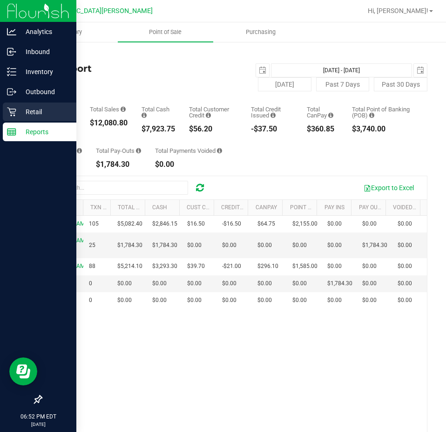 This screenshot has width=446, height=432. What do you see at coordinates (12, 112) in the screenshot?
I see `inline-svg: Retail` at bounding box center [12, 112].